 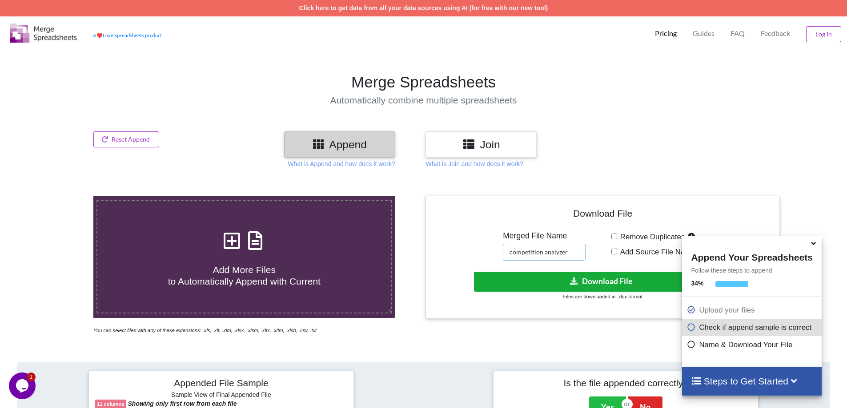 I want to click on h6: Sample View of Final Appended File, so click(x=221, y=396).